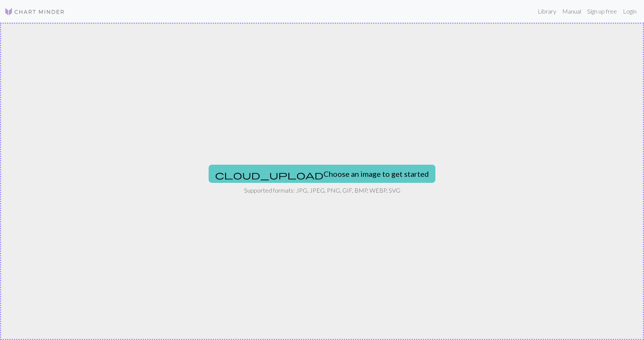 This screenshot has height=340, width=644. What do you see at coordinates (572, 11) in the screenshot?
I see `a: Manual` at bounding box center [572, 11].